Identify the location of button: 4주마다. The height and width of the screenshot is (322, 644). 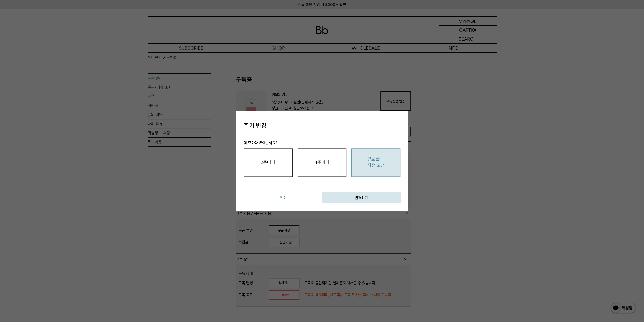
(322, 163).